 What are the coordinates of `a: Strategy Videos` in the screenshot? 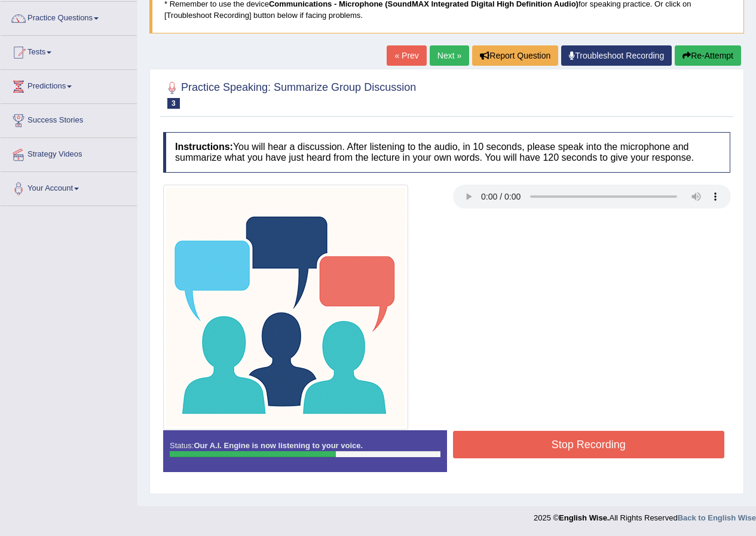 It's located at (69, 153).